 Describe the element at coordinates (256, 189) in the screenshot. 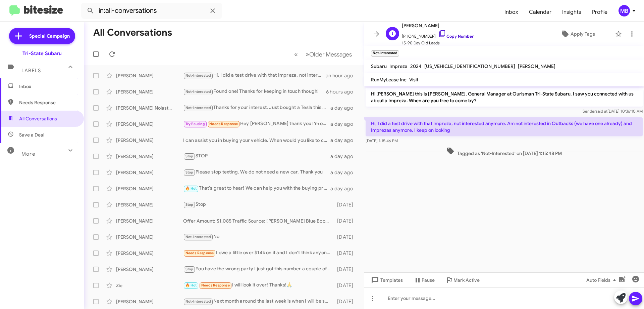

I see `div: That's great to hear! We can help you with the buying process once you're ready. In the meantime,...` at that location.